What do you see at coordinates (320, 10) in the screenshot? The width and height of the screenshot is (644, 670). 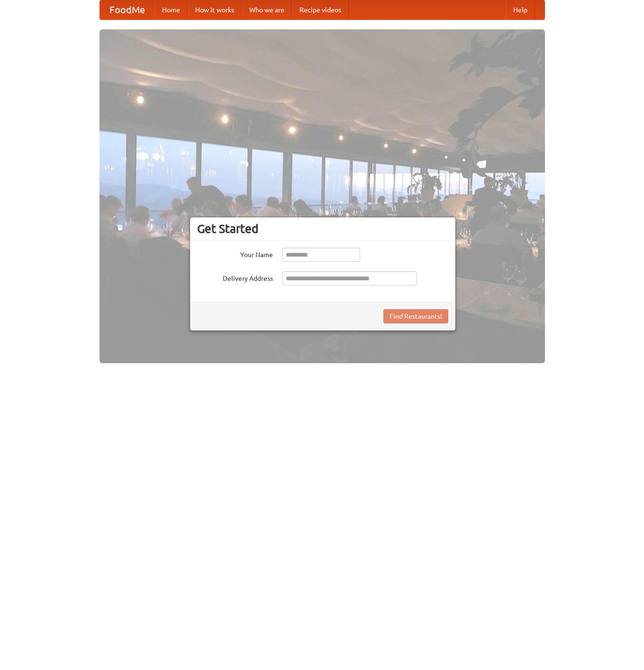 I see `a: Recipe videos` at bounding box center [320, 10].